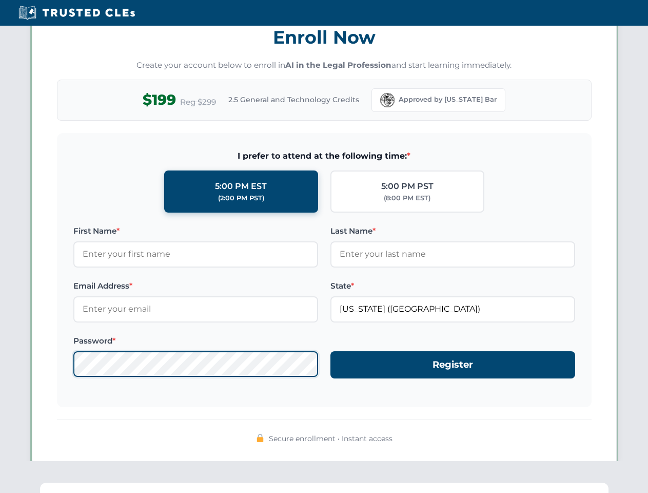 The width and height of the screenshot is (648, 493). Describe the element at coordinates (196, 309) in the screenshot. I see `input: Enter your email` at that location.